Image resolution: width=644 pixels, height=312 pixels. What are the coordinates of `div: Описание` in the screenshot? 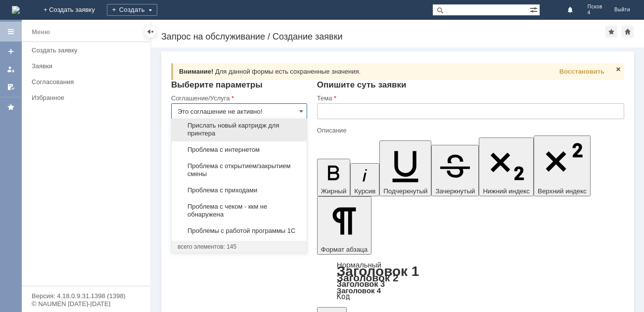 It's located at (469, 130).